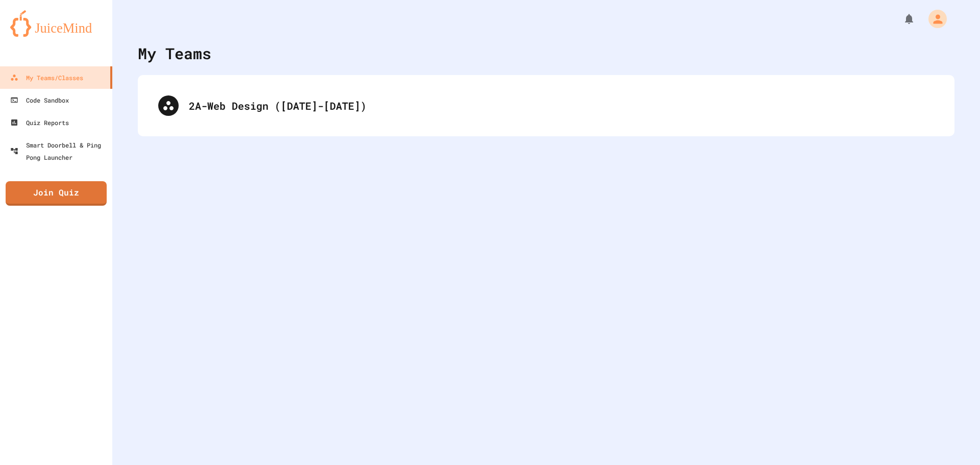  I want to click on div: My Teams, so click(174, 53).